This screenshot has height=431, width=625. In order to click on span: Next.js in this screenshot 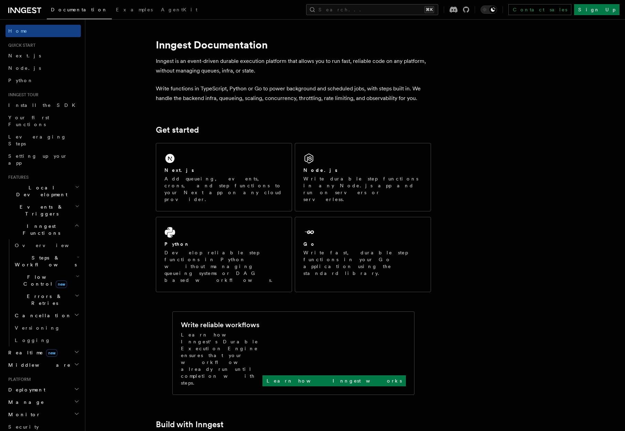, I will do `click(24, 56)`.